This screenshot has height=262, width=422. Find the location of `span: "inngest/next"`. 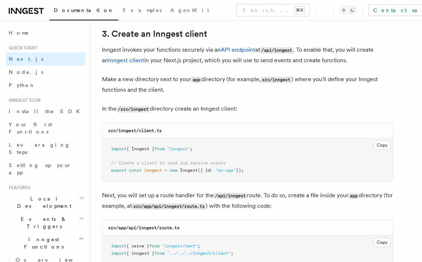

span: "inngest/next" is located at coordinates (180, 246).